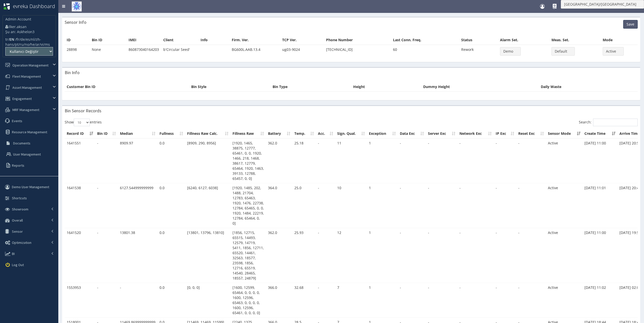 The width and height of the screenshot is (644, 323). What do you see at coordinates (80, 256) in the screenshot?
I see `td: 1641520` at bounding box center [80, 256].